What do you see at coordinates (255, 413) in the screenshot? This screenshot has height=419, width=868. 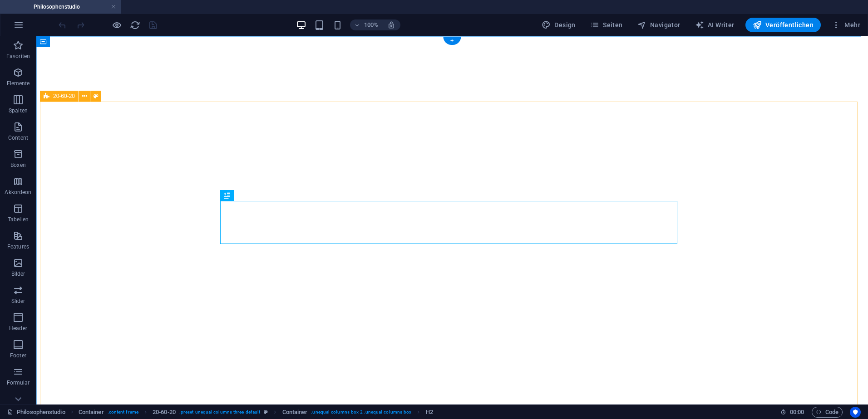 I see `nav: breadcrumb` at bounding box center [255, 413].